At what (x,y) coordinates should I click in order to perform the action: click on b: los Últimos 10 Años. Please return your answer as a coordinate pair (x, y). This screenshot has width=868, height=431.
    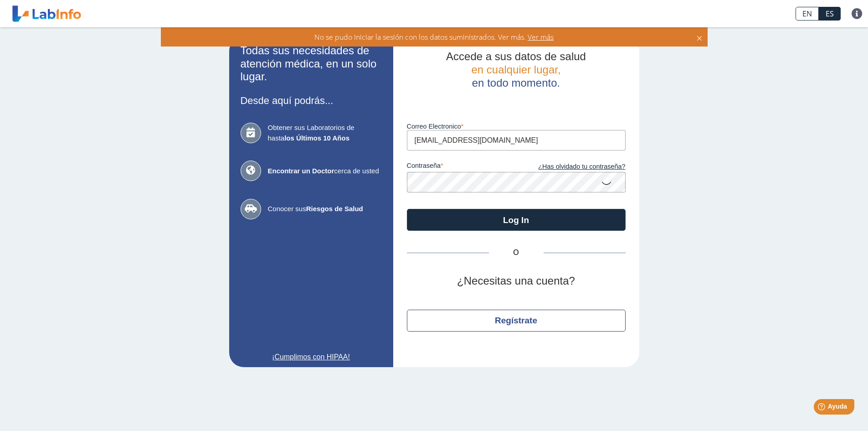
    Looking at the image, I should click on (316, 137).